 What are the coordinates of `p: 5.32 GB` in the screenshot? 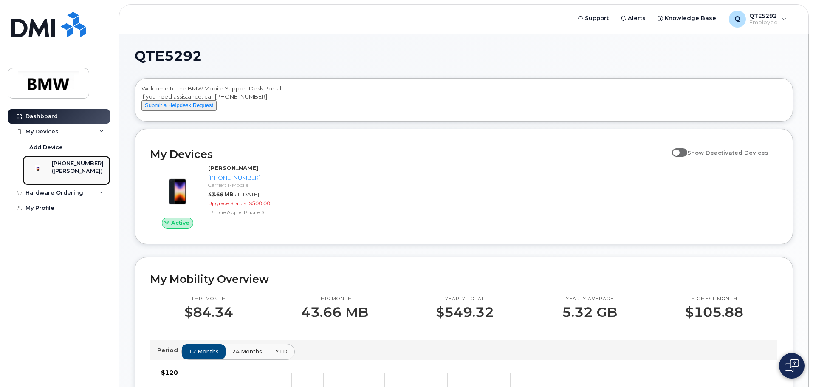 It's located at (589, 312).